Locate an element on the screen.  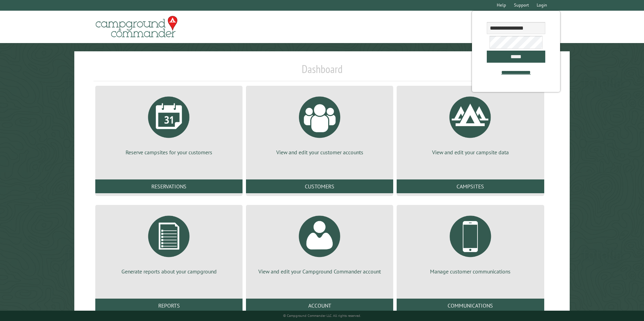
p: View and edit your campsite data is located at coordinates (470, 152).